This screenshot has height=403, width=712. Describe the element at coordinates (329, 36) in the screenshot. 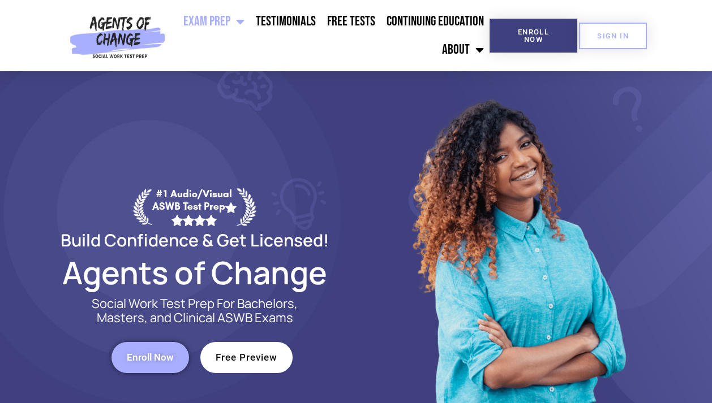

I see `nav: Menu` at that location.